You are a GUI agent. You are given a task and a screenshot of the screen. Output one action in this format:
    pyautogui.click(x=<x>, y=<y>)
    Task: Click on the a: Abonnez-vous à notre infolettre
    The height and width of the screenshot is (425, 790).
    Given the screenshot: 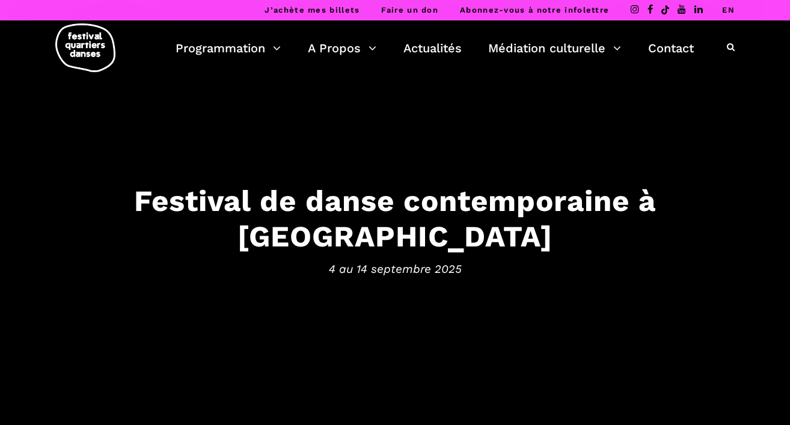 What is the action you would take?
    pyautogui.click(x=534, y=10)
    